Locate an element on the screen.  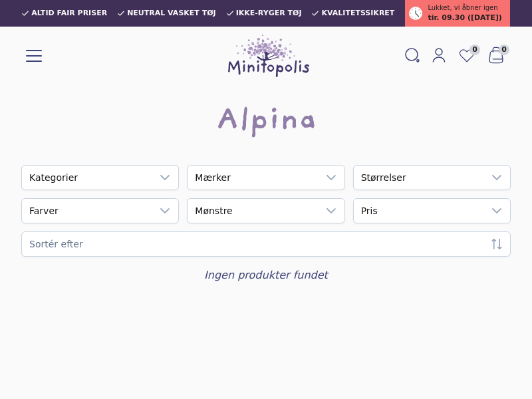
h1: Alpina is located at coordinates (266, 122).